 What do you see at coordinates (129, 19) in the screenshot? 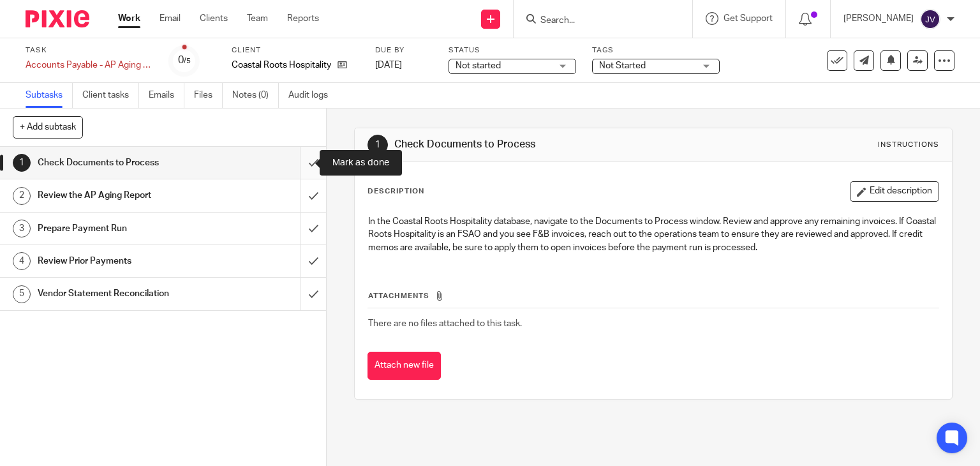
I see `a: Work` at bounding box center [129, 19].